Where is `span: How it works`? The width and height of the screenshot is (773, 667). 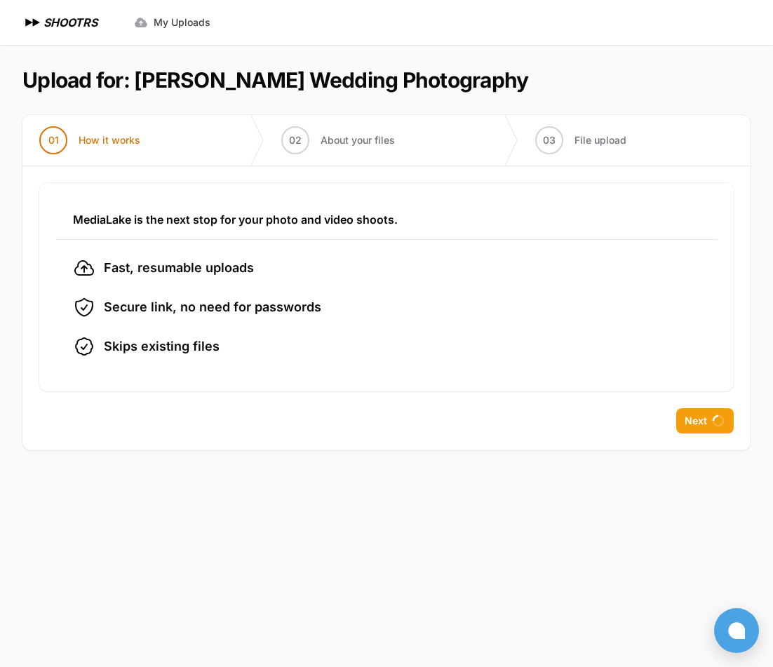 span: How it works is located at coordinates (109, 140).